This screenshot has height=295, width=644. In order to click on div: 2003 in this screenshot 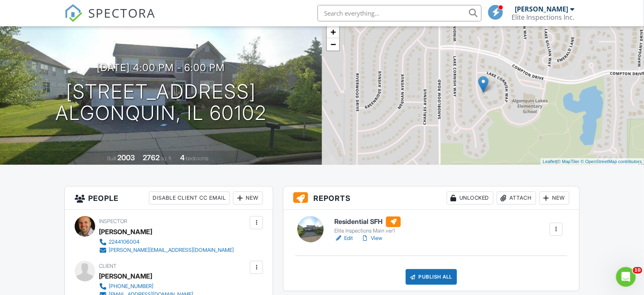, I will do `click(126, 157)`.